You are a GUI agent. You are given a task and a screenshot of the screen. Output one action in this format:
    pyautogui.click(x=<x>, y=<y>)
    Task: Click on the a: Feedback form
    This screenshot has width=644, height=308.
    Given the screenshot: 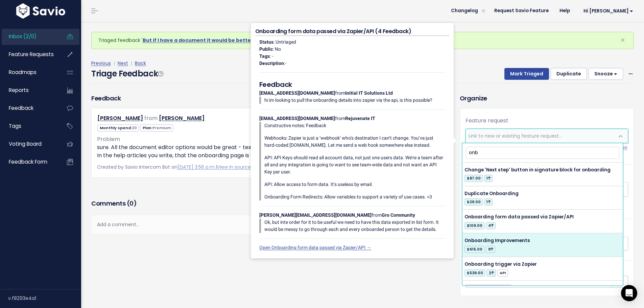 What is the action you would take?
    pyautogui.click(x=29, y=162)
    